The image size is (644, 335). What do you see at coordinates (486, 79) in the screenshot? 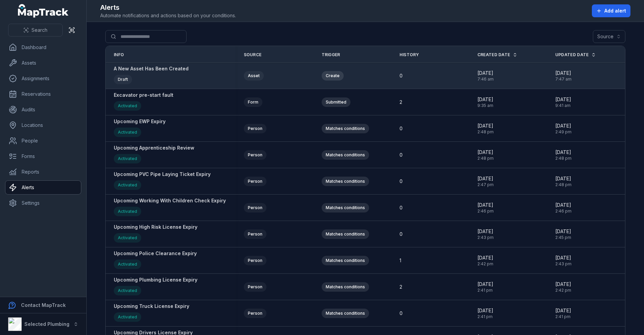
I see `span: 7:46 am` at bounding box center [486, 79].